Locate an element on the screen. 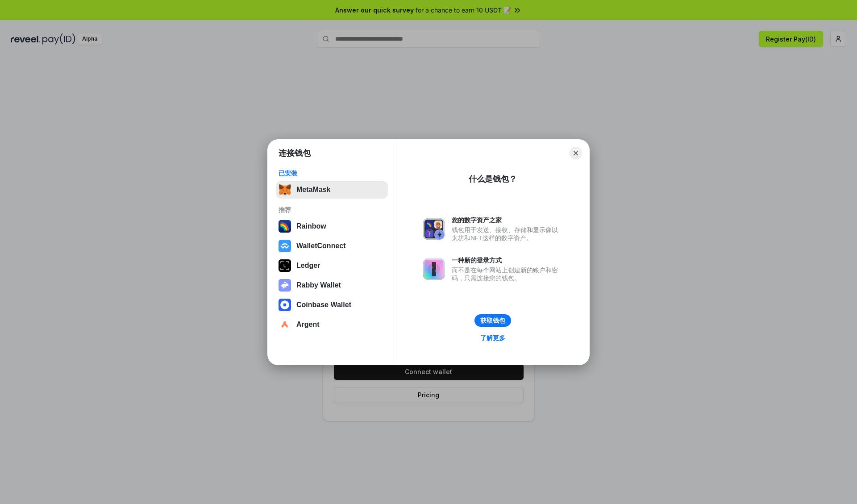 The image size is (857, 504). button: Rabby Wallet is located at coordinates (332, 285).